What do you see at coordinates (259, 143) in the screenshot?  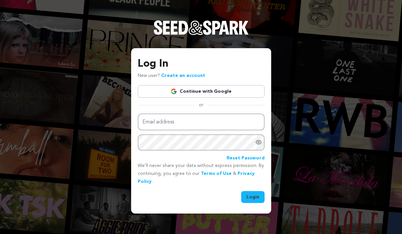 I see `a: Show password as plain text. Warning: this will display your password on the screen.` at bounding box center [259, 143].